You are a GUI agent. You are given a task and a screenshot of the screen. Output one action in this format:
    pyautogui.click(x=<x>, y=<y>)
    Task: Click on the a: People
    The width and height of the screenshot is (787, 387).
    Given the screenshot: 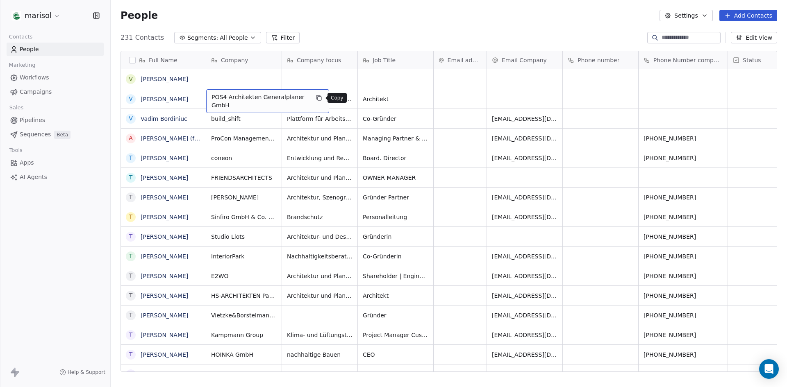 What is the action you would take?
    pyautogui.click(x=55, y=49)
    